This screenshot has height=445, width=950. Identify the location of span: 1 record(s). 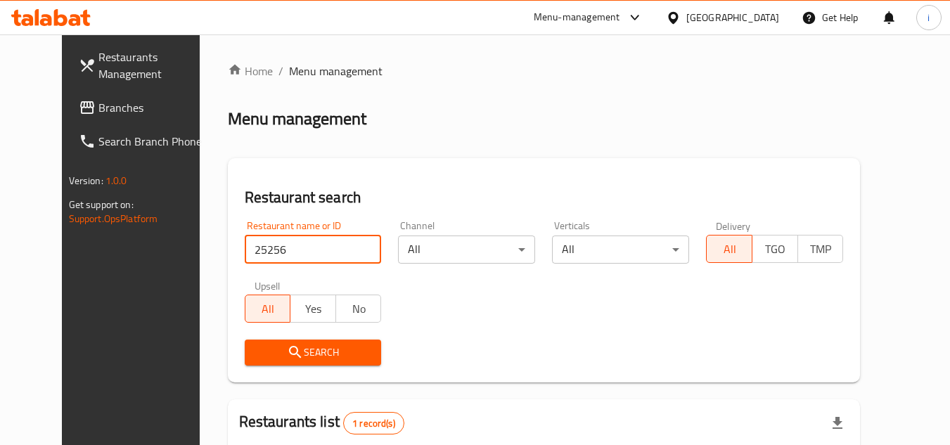
(373, 423).